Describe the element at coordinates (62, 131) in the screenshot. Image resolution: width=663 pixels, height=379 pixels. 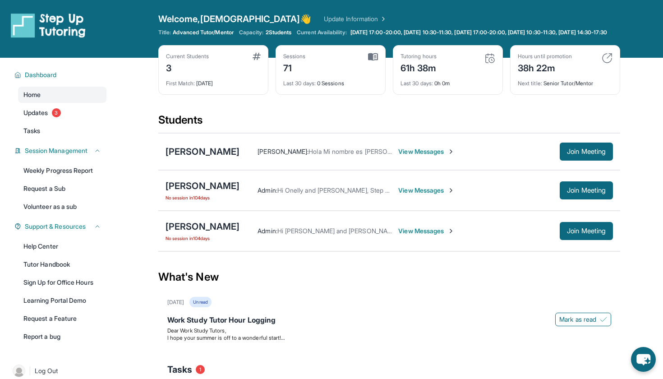
I see `a: Tasks` at that location.